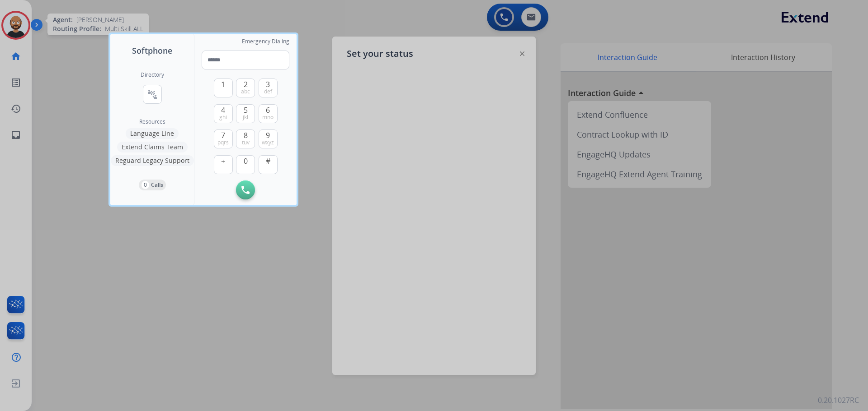 The image size is (868, 411). I want to click on span: 1, so click(223, 85).